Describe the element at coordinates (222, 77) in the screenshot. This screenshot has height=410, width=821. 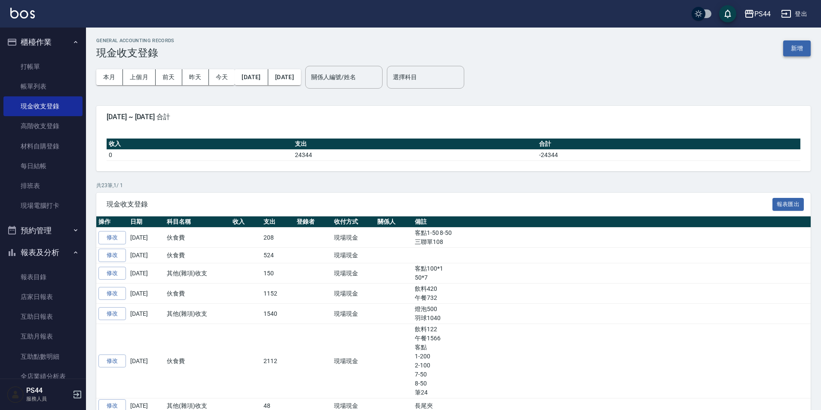
I see `button: 今天` at that location.